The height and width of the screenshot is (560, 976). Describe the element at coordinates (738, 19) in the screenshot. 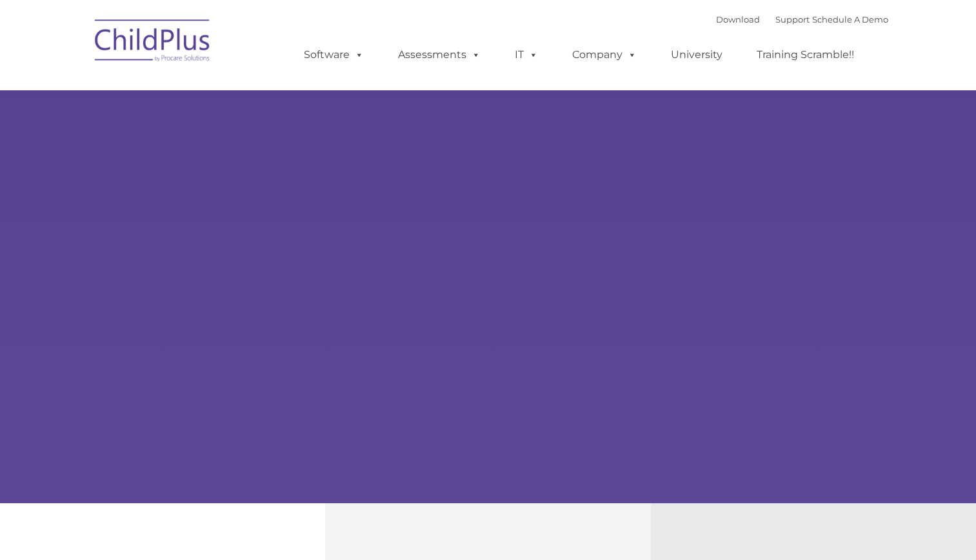

I see `a: Download` at that location.